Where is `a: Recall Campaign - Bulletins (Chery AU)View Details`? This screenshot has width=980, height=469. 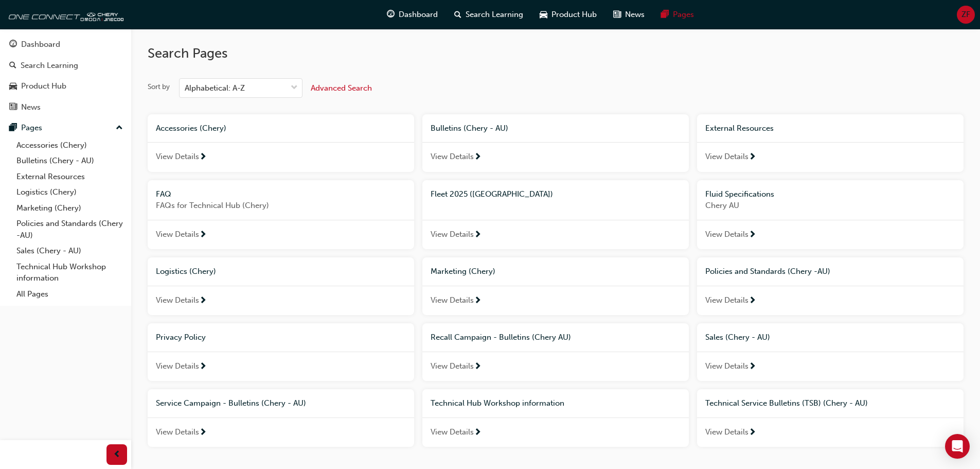
a: Recall Campaign - Bulletins (Chery AU)View Details is located at coordinates (556, 352).